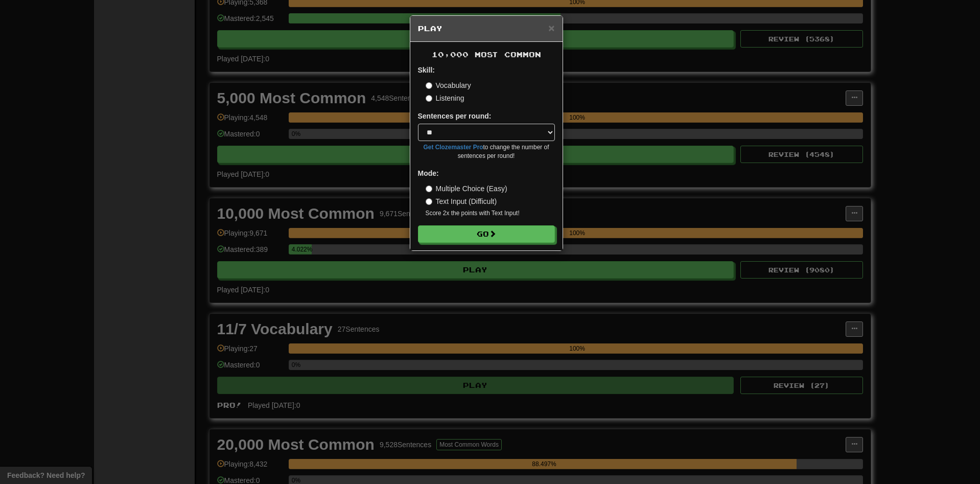 This screenshot has height=484, width=980. What do you see at coordinates (429, 98) in the screenshot?
I see `input: Listening` at bounding box center [429, 98].